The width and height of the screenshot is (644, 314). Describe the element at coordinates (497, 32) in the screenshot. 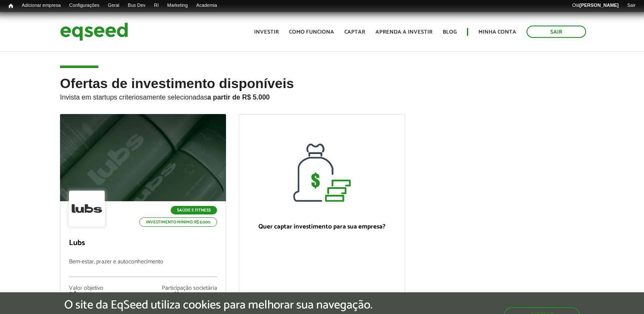

I see `a: Minha conta` at that location.